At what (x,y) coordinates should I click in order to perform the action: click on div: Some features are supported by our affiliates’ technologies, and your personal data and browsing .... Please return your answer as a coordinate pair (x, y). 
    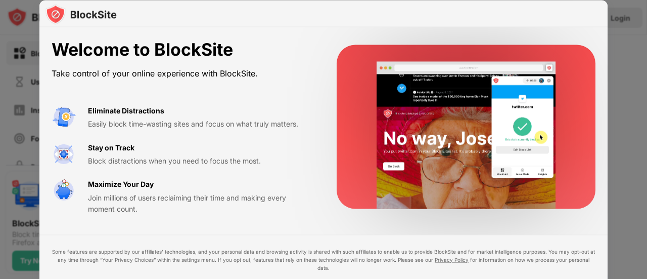
    Looking at the image, I should click on (324, 259).